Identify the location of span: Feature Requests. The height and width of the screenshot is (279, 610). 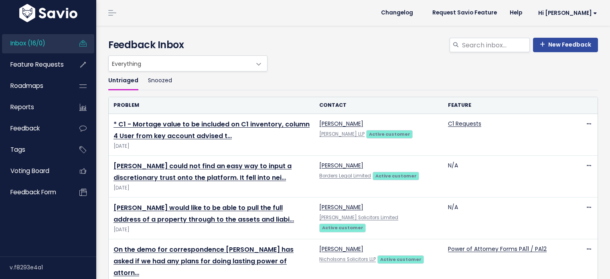
(37, 64).